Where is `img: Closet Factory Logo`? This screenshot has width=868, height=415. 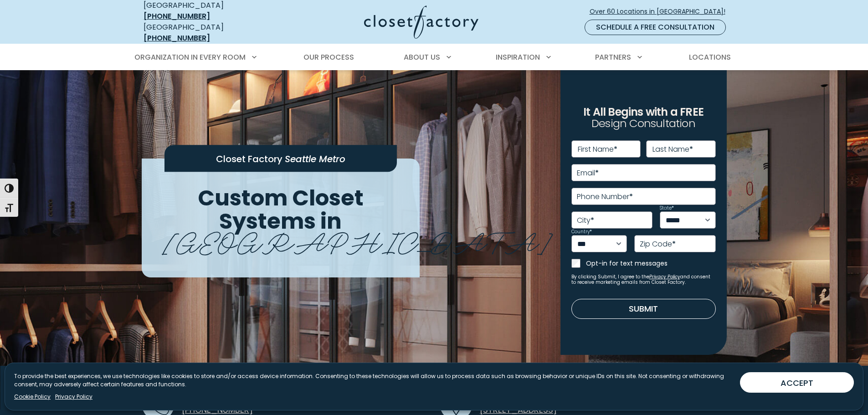 img: Closet Factory Logo is located at coordinates (421, 22).